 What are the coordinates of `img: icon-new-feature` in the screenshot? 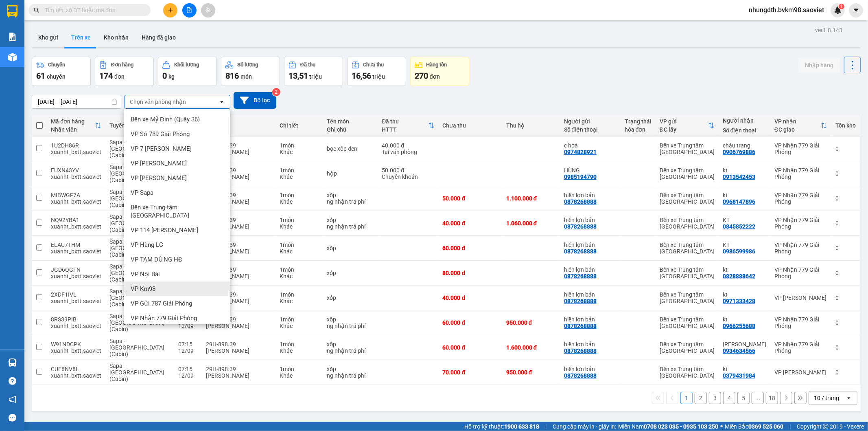 It's located at (838, 10).